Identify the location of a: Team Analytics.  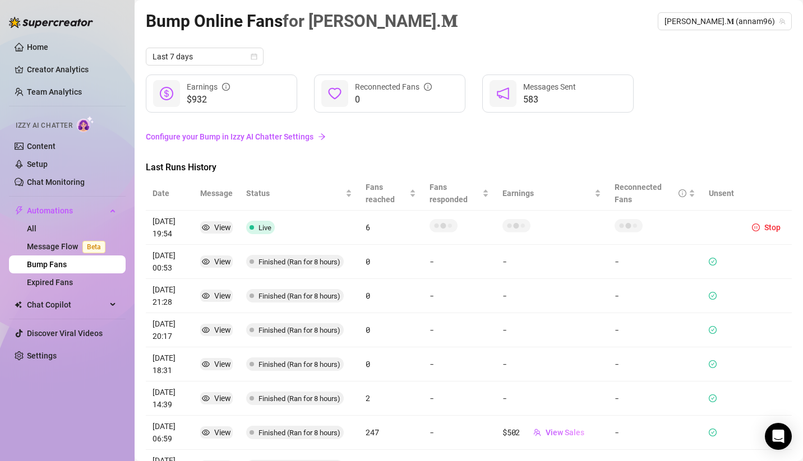
(54, 92).